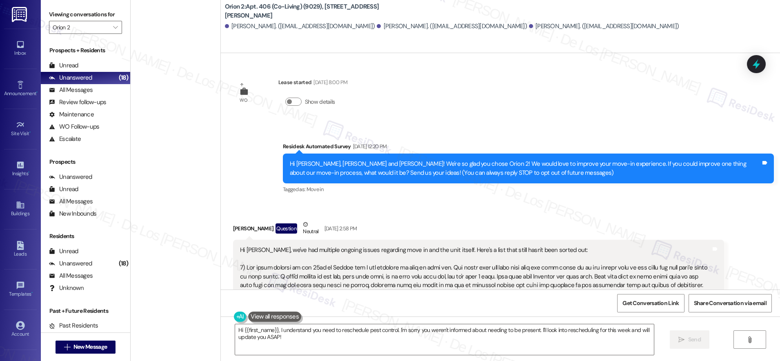 Image resolution: width=780 pixels, height=361 pixels. Describe the element at coordinates (85, 14) in the screenshot. I see `label: Viewing conversations for` at that location.